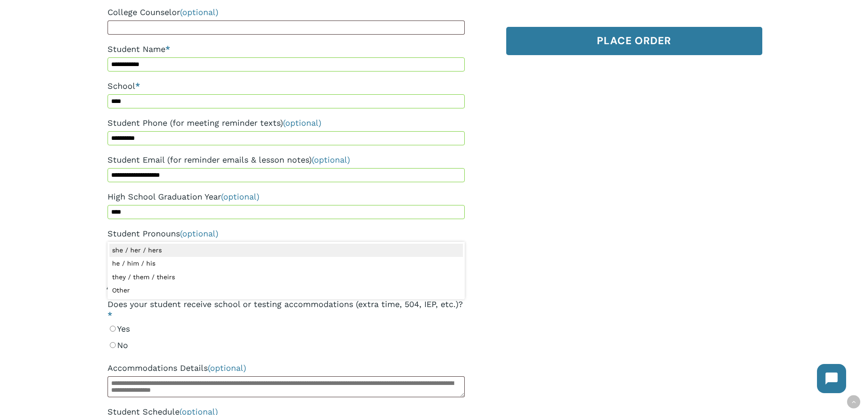 Image resolution: width=868 pixels, height=415 pixels. I want to click on label: High School Graduation Year, so click(286, 197).